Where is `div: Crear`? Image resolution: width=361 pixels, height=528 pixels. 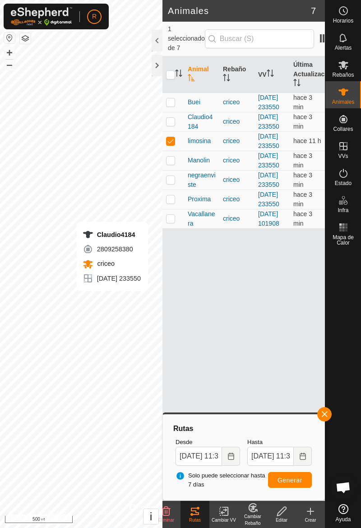
div: Crear is located at coordinates (311, 520).